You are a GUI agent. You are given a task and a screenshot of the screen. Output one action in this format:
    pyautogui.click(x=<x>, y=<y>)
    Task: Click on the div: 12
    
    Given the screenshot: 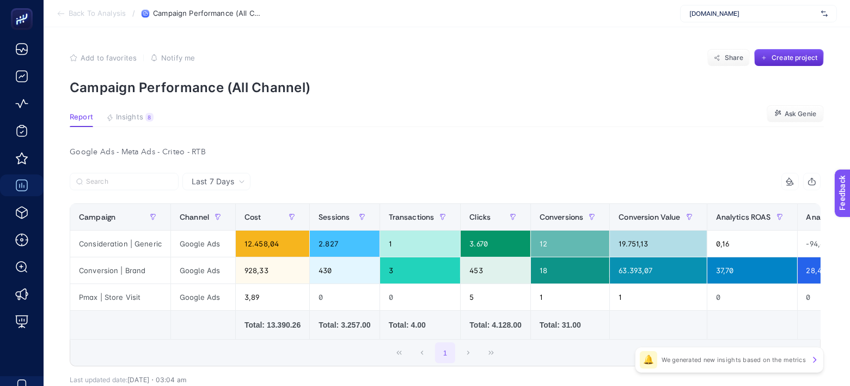 What is the action you would take?
    pyautogui.click(x=570, y=243)
    